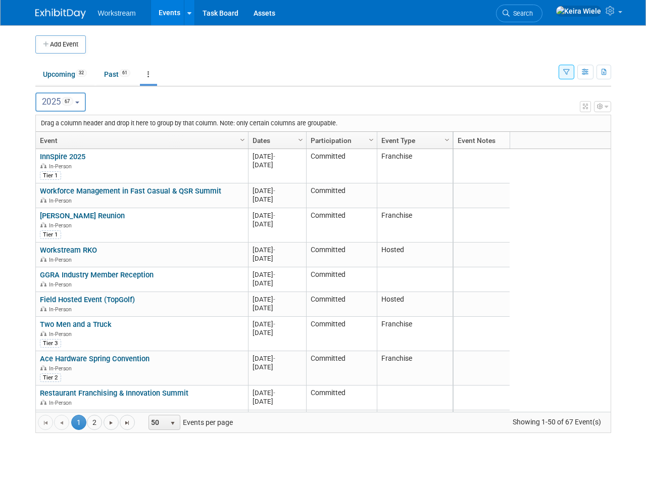  I want to click on span: Search, so click(521, 13).